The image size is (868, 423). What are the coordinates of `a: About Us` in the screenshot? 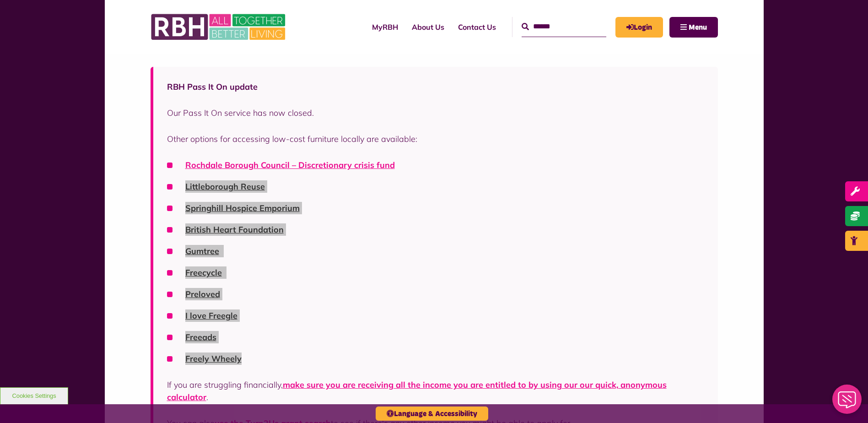 It's located at (428, 27).